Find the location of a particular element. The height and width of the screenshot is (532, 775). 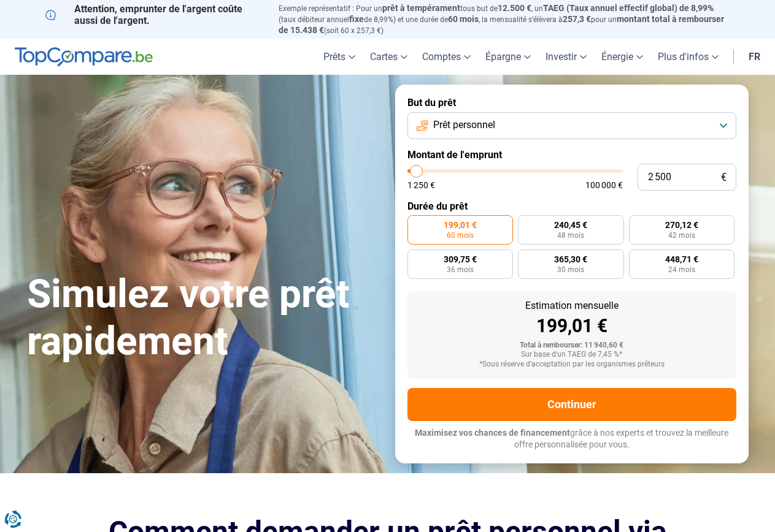

label: But du prêt is located at coordinates (572, 103).